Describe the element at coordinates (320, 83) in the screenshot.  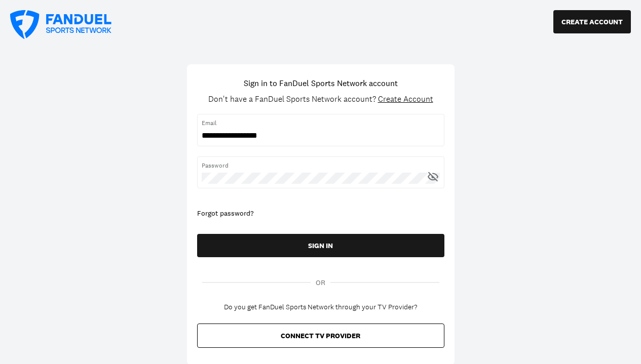
I see `h1: Sign in to FanDuel Sports Network account` at that location.